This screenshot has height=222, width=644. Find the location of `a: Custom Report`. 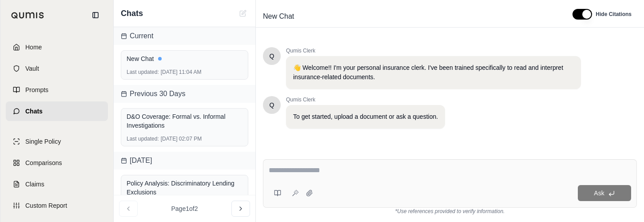

a: Custom Report is located at coordinates (57, 205).